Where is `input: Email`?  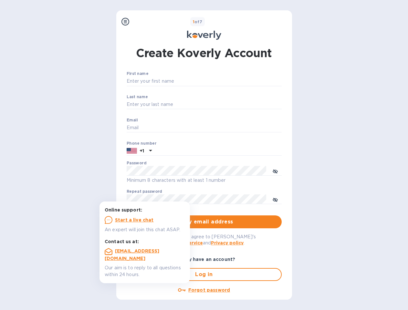 input: Email is located at coordinates (204, 128).